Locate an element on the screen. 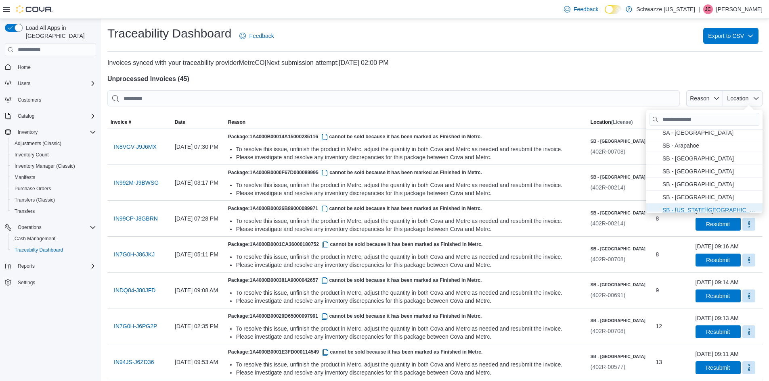 This screenshot has width=769, height=381. a: Transfers (Classic) is located at coordinates (35, 200).